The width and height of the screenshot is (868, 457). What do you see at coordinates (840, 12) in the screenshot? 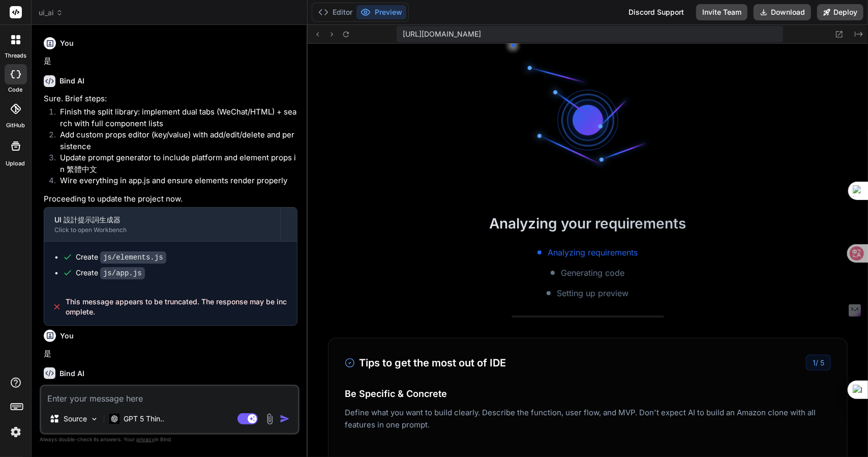
I see `button: Deploy` at bounding box center [840, 12].